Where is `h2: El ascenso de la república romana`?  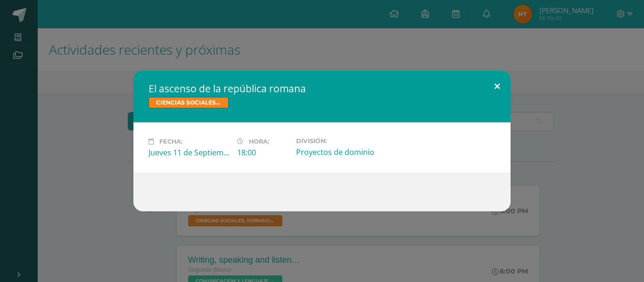 h2: El ascenso de la república romana is located at coordinates (322, 89).